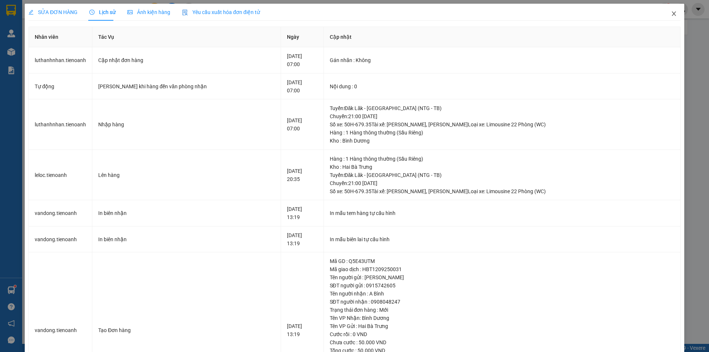 The image size is (709, 352). Describe the element at coordinates (502, 141) in the screenshot. I see `div: Kho : Bình Dương` at that location.